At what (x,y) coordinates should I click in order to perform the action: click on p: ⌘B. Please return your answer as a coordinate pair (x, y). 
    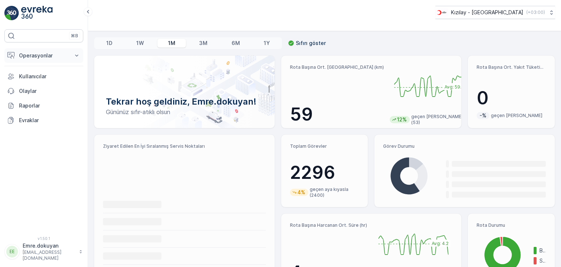
    Looking at the image, I should click on (75, 36).